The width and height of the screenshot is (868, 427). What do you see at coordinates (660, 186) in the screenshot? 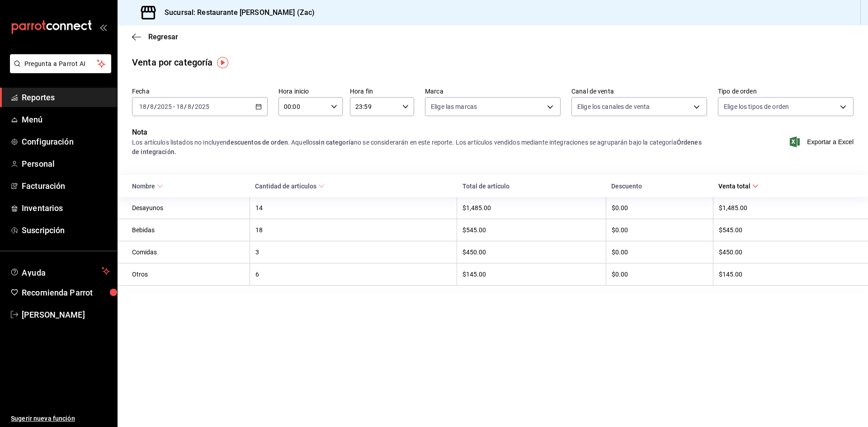
I see `th: Descuento` at bounding box center [660, 186].